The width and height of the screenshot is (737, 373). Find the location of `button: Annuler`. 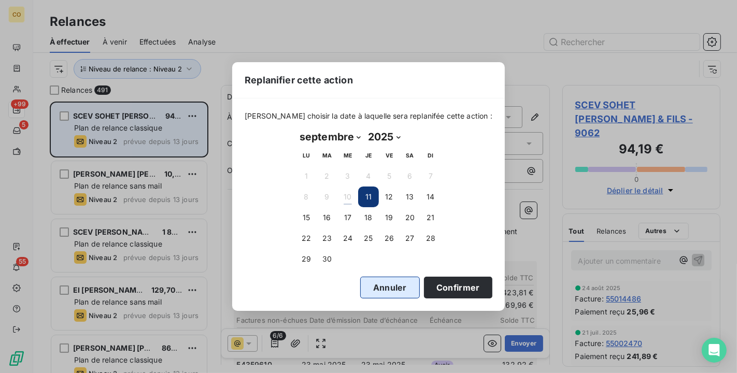

button: Annuler is located at coordinates (390, 288).